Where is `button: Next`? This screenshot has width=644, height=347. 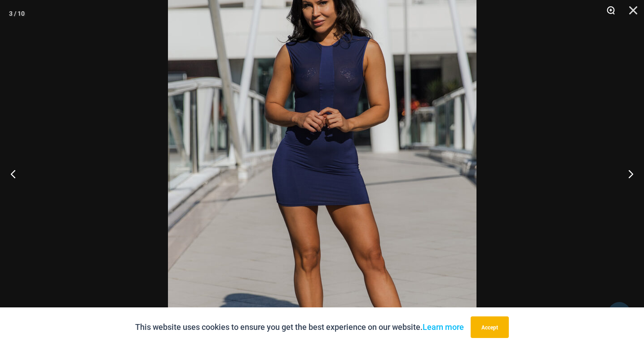 button: Next is located at coordinates (627, 174).